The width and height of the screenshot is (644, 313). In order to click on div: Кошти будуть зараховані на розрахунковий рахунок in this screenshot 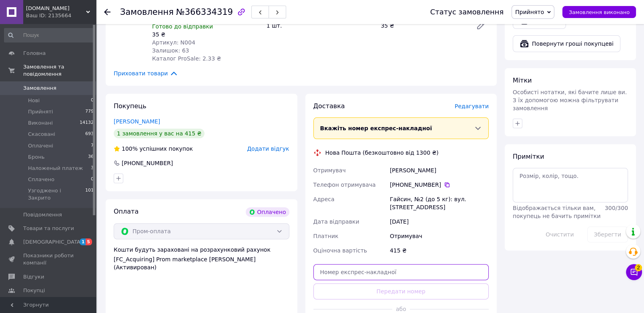, I will do `click(201, 258)`.